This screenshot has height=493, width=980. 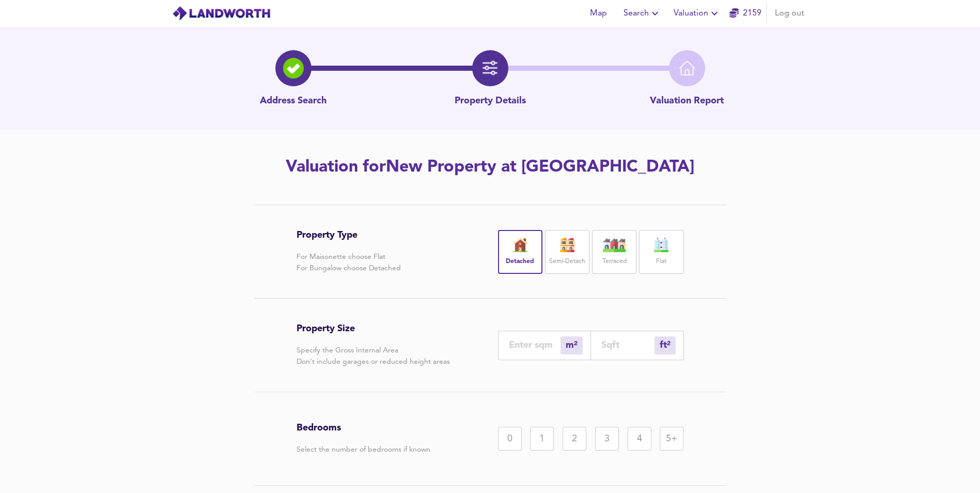 I want to click on div: 1, so click(x=542, y=438).